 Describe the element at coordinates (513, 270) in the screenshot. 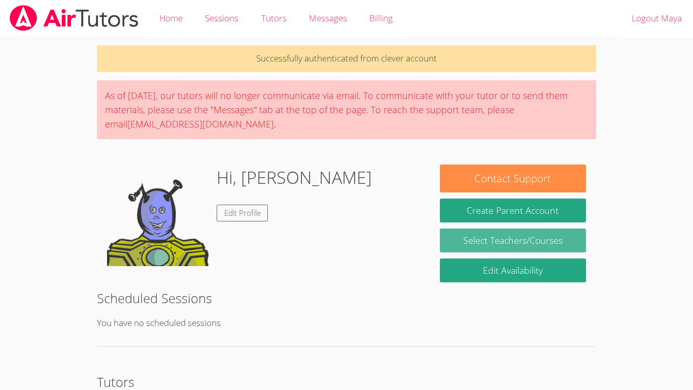

I see `a: Edit Availability` at that location.